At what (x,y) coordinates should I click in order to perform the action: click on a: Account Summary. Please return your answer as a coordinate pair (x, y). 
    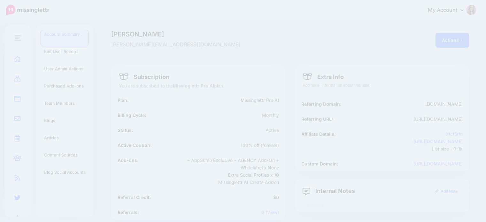
    Looking at the image, I should click on (65, 38).